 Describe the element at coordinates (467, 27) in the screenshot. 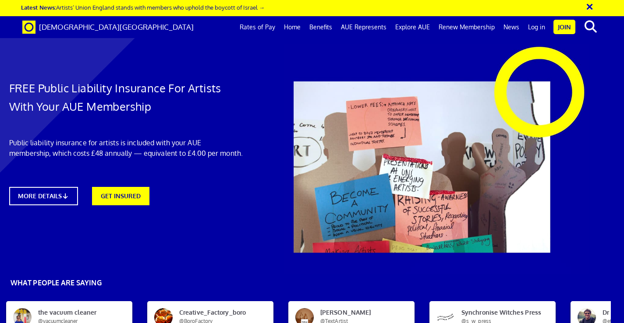

I see `a: Renew Membership` at that location.